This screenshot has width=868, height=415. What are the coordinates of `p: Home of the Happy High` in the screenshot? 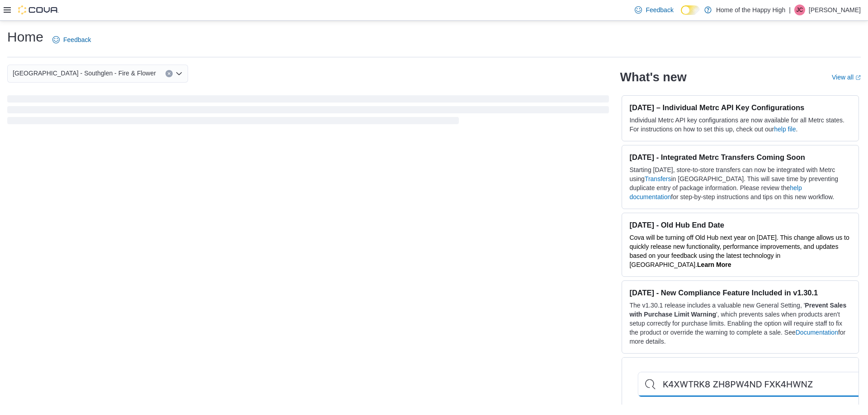 It's located at (750, 10).